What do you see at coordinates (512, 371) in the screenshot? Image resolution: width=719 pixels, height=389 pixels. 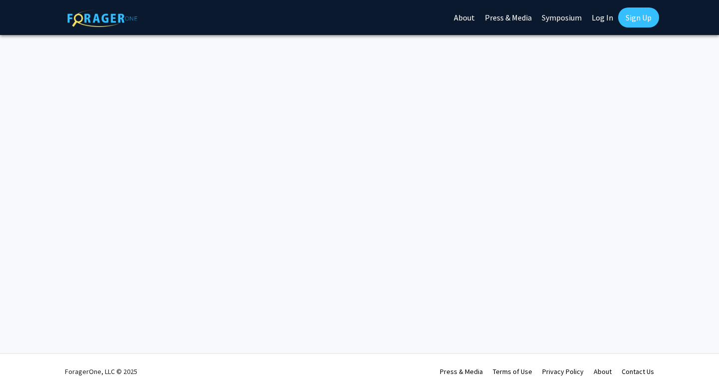 I see `a: Terms of Use` at bounding box center [512, 371].